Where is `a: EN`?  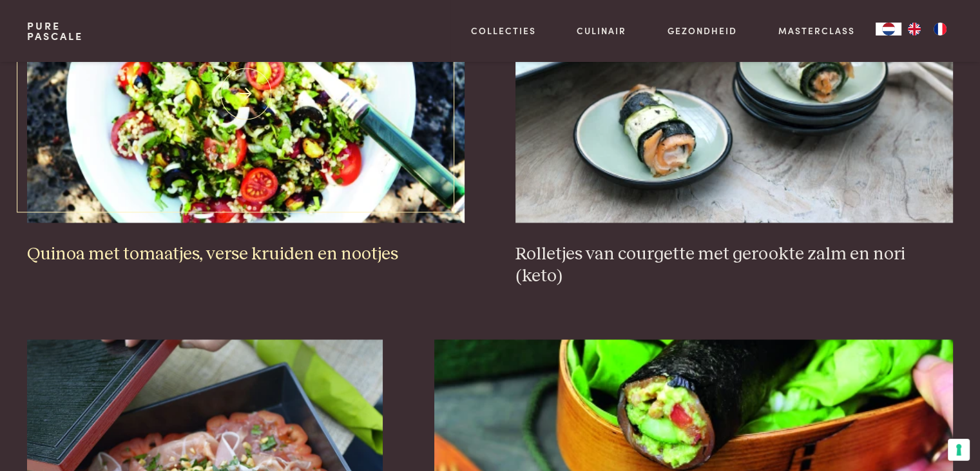
a: EN is located at coordinates (915, 29).